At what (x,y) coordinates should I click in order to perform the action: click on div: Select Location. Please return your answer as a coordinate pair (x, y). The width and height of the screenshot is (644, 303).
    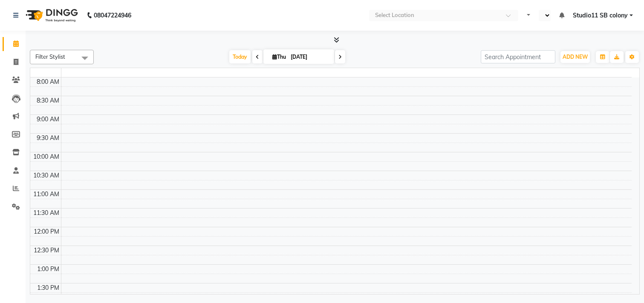
    Looking at the image, I should click on (395, 15).